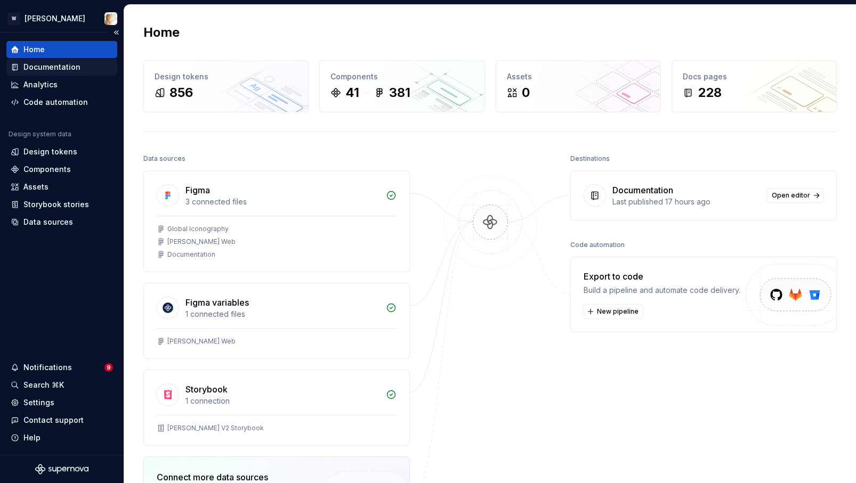  I want to click on div: Help, so click(32, 438).